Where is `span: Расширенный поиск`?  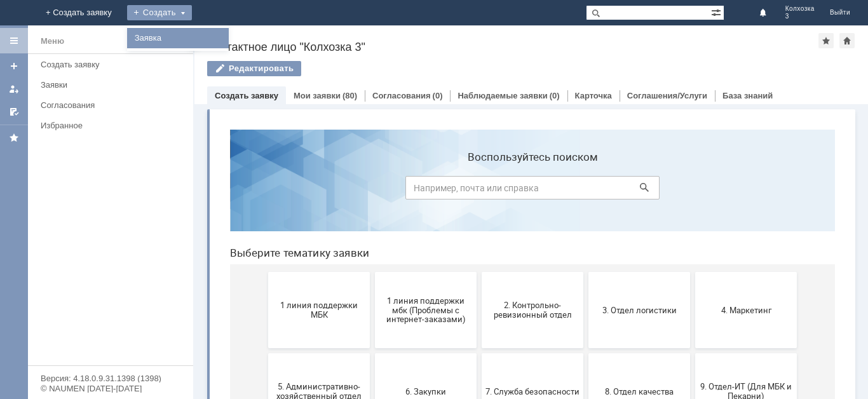
span: Расширенный поиск is located at coordinates (717, 11).